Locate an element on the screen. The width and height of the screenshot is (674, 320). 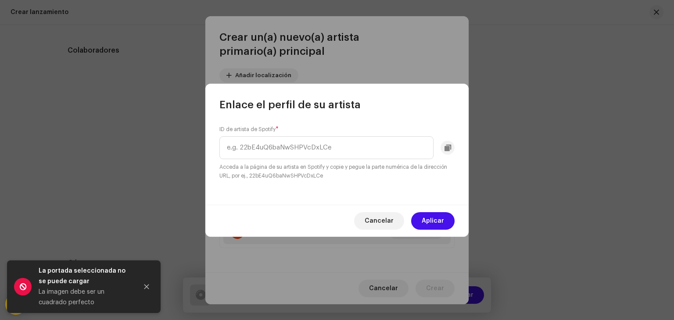
small: Acceda a la página de su artista en Spotify y copie y pegue la parte numérica de la dirección URL... is located at coordinates (337, 171).